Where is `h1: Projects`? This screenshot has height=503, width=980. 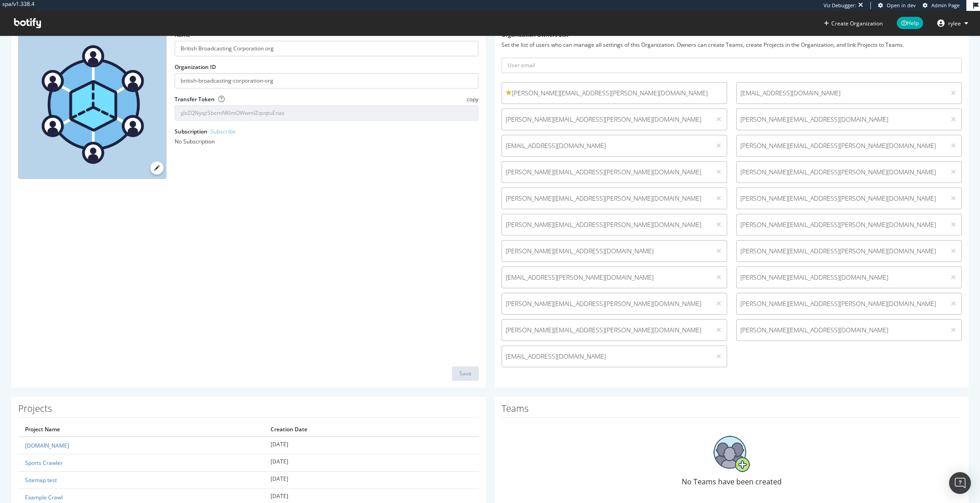 h1: Projects is located at coordinates (248, 411).